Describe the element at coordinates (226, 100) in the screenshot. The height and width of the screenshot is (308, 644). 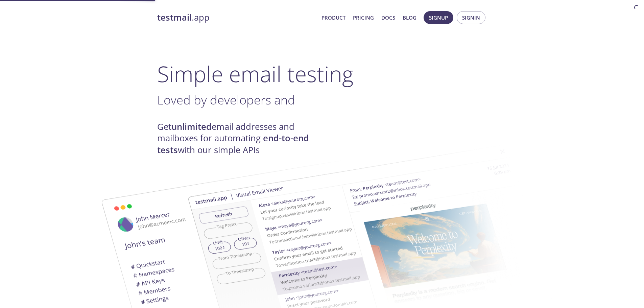
I see `span: Loved by developers and` at that location.